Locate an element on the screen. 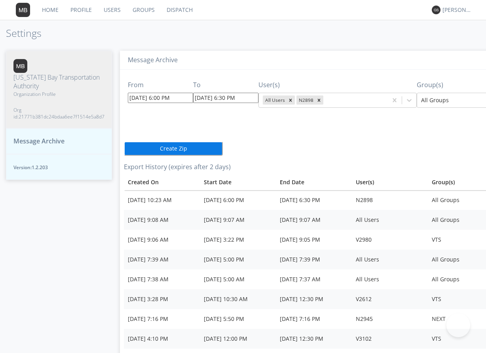 This screenshot has width=486, height=353. span: Version: 1.2.203 is located at coordinates (59, 167).